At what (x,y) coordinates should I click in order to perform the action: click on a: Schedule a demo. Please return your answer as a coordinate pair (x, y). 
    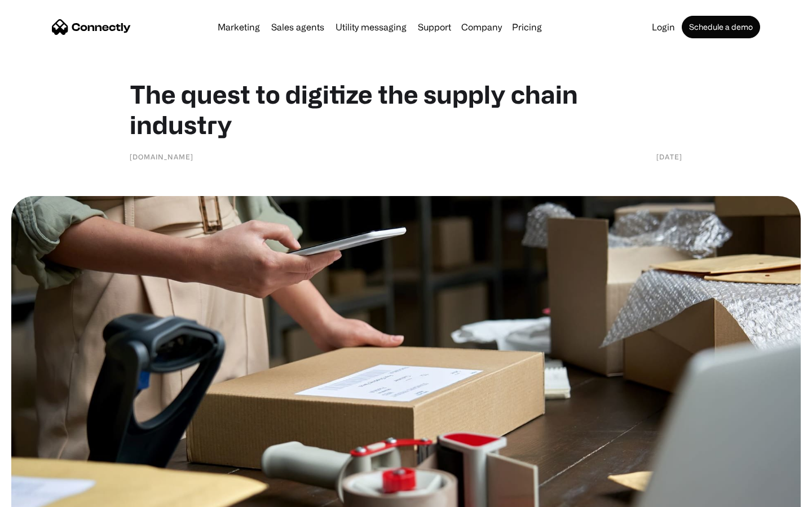
    Looking at the image, I should click on (721, 27).